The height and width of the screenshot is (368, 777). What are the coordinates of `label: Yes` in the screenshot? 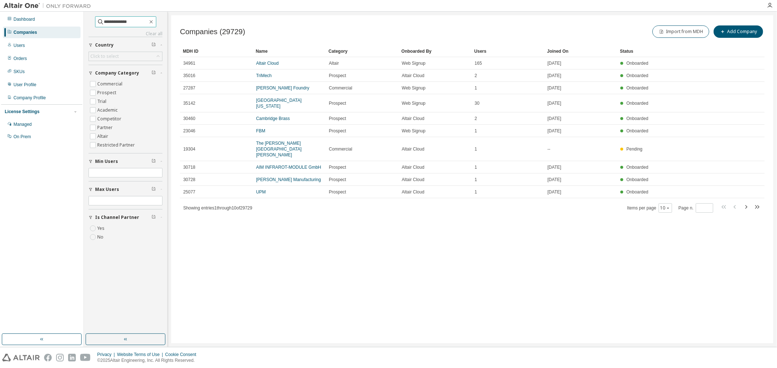 It's located at (102, 229).